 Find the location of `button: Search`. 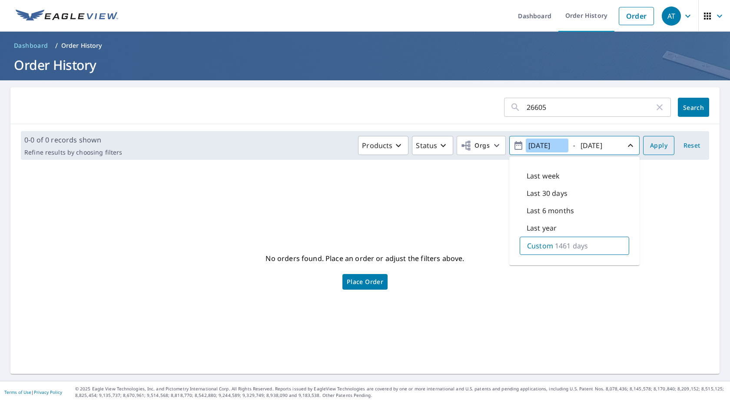

button: Search is located at coordinates (694, 107).